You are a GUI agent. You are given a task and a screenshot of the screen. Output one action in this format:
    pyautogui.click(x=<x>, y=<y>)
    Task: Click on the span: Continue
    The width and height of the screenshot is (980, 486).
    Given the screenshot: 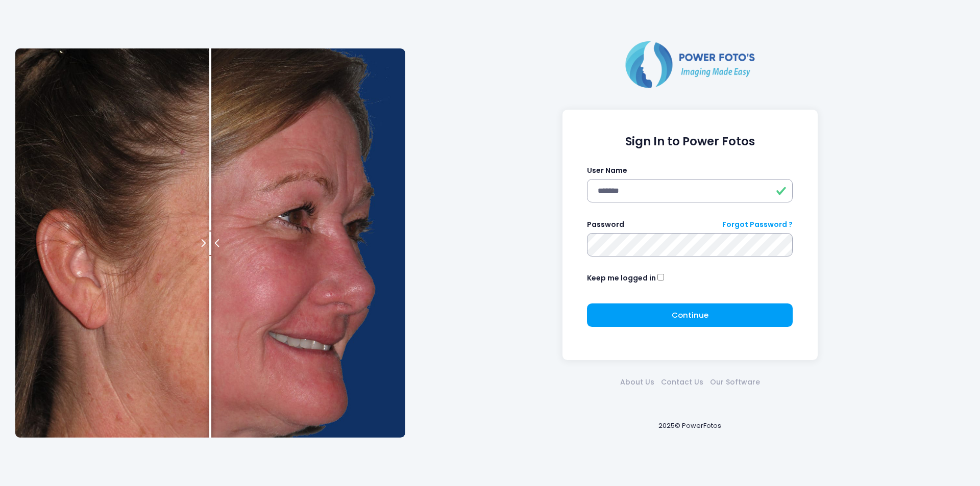 What is the action you would take?
    pyautogui.click(x=690, y=315)
    